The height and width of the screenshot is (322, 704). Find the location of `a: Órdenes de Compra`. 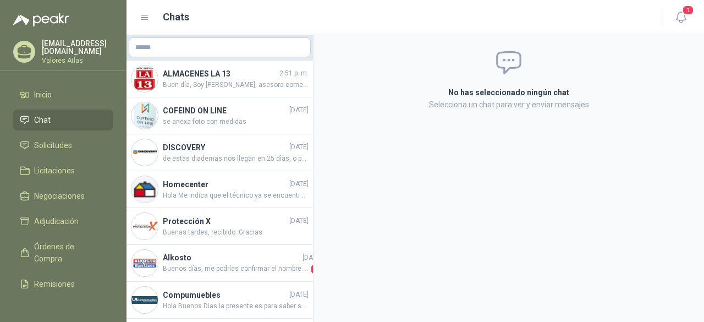

a: Órdenes de Compra is located at coordinates (63, 252).